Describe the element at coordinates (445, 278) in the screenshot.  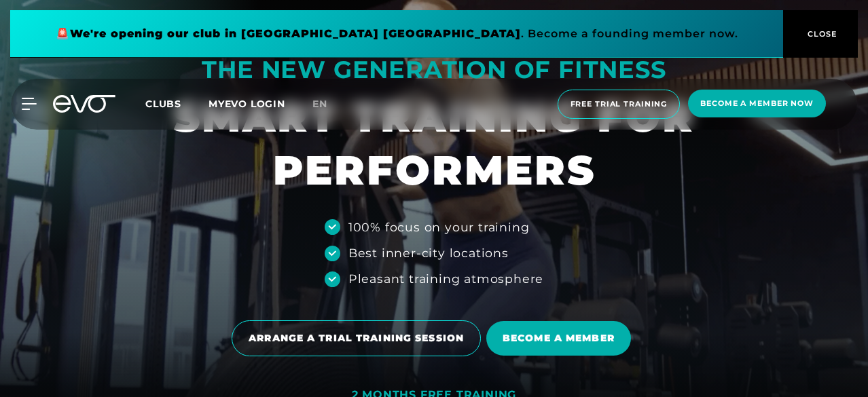
I see `font: Pleasant training atmosphere` at that location.